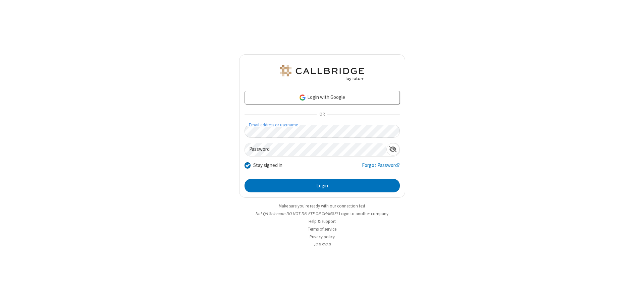  Describe the element at coordinates (322, 205) in the screenshot. I see `a: Make sure you're ready with our connection test` at that location.